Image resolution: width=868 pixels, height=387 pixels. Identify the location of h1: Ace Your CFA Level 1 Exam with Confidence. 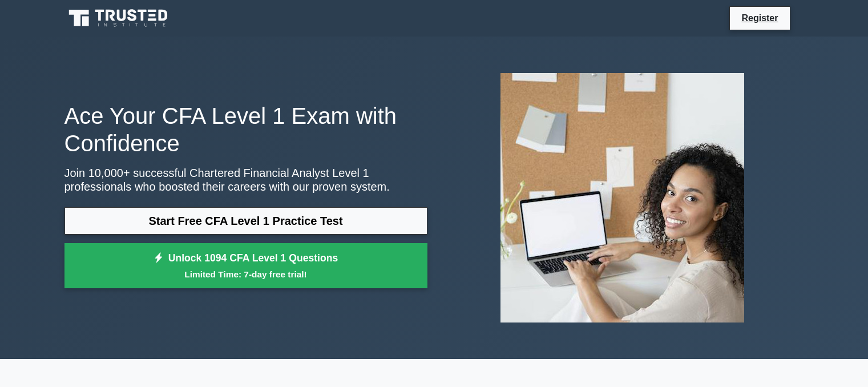
(246, 130).